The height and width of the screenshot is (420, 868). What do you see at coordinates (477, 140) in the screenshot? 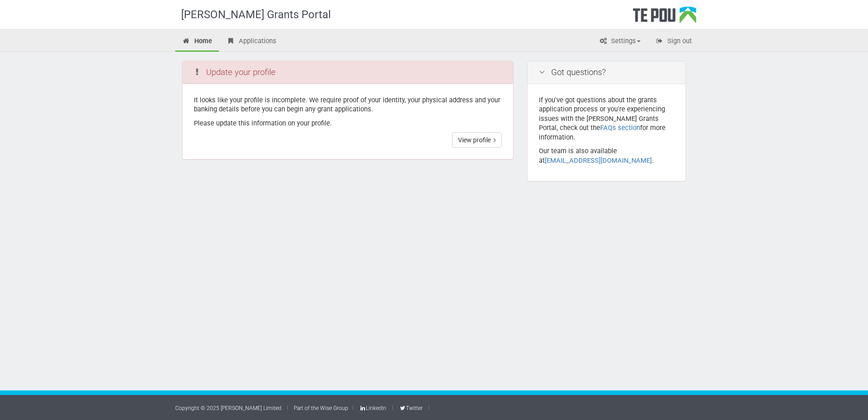
I see `a: View profile` at bounding box center [477, 140].